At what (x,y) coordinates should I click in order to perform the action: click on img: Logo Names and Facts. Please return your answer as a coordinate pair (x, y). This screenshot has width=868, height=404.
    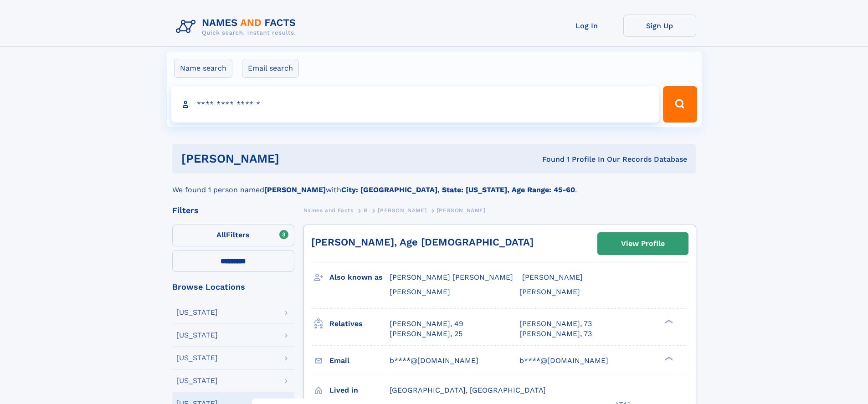
    Looking at the image, I should click on (238, 27).